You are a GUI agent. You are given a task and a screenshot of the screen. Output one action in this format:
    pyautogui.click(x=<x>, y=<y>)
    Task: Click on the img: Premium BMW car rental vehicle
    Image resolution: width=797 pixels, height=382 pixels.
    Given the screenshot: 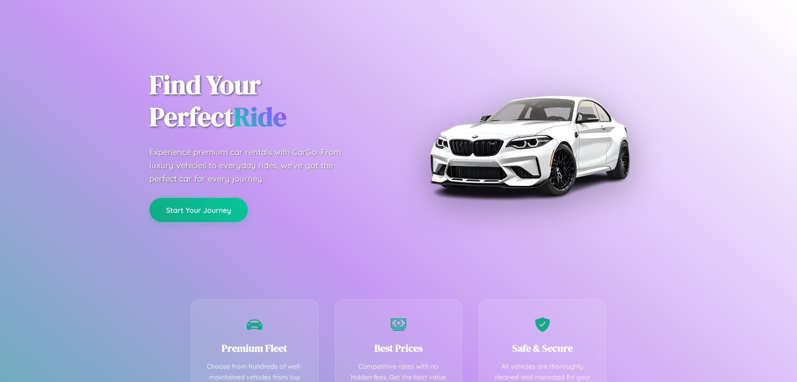 What is the action you would take?
    pyautogui.click(x=529, y=145)
    